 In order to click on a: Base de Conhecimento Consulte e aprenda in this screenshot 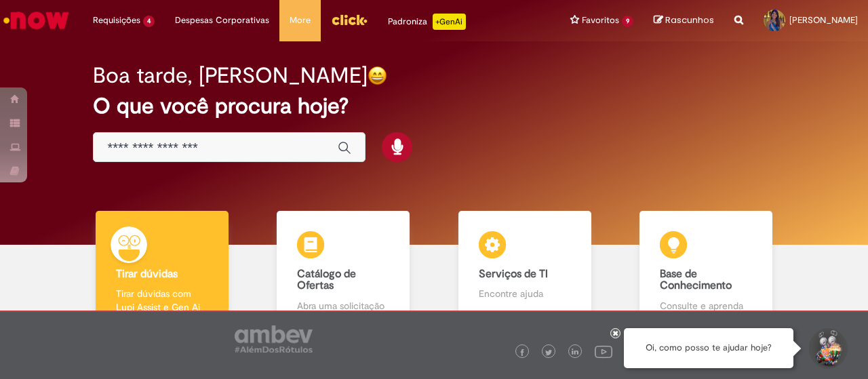, I will do `click(706, 269)`.